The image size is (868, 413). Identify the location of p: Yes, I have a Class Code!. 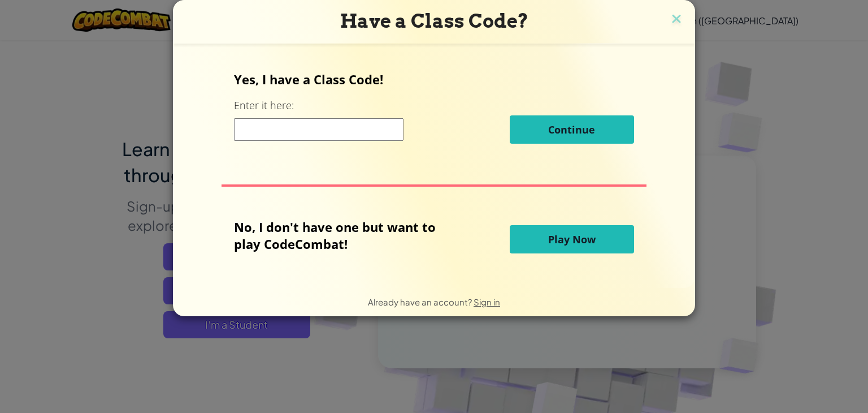
(434, 80).